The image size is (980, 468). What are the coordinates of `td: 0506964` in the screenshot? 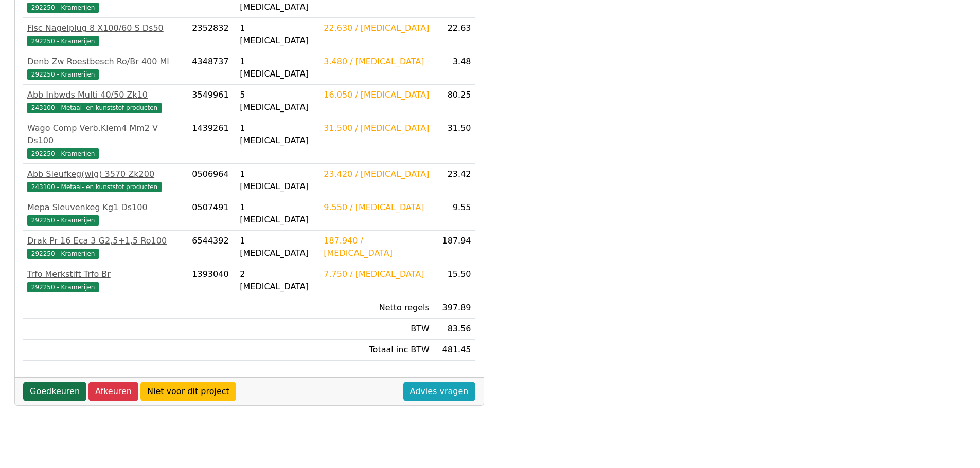 It's located at (211, 180).